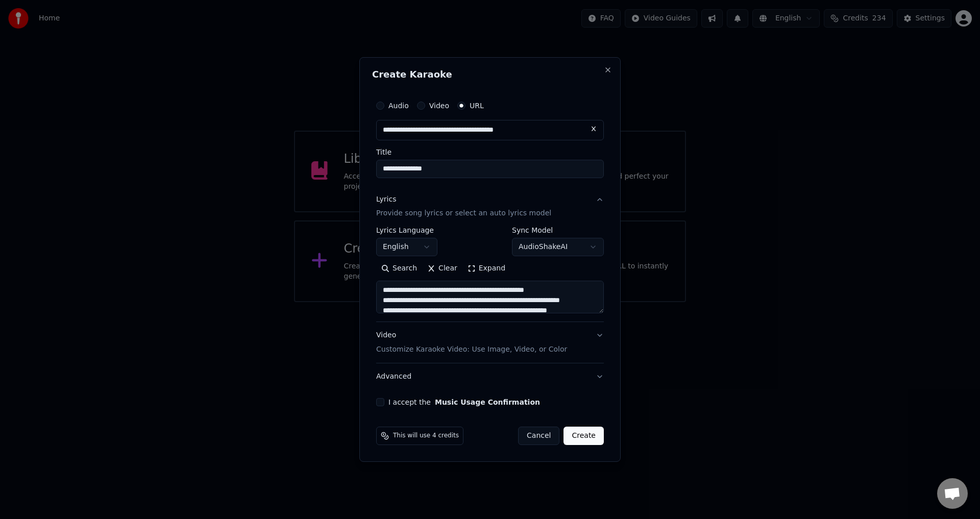 This screenshot has width=980, height=519. Describe the element at coordinates (490, 343) in the screenshot. I see `button: VideoCustomize Karaoke Video: Use Image, Video, or Color` at that location.